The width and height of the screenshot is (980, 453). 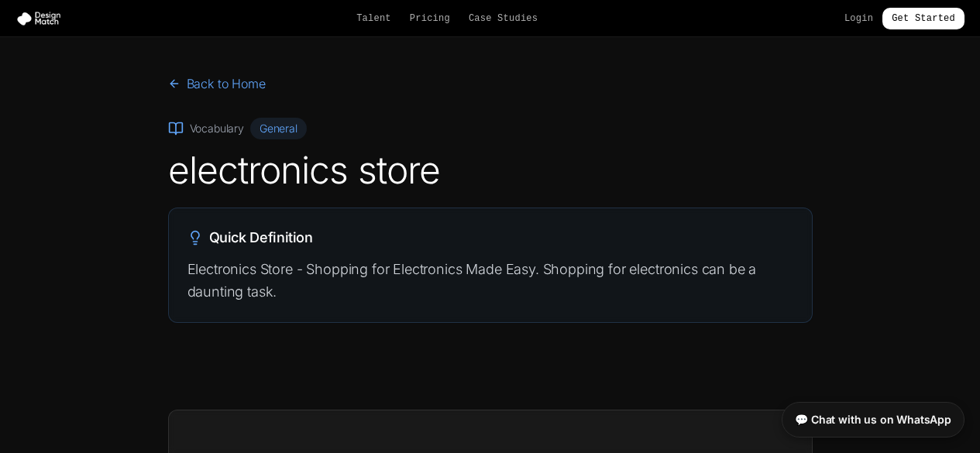 What do you see at coordinates (873, 419) in the screenshot?
I see `a: 💬 Chat with us on WhatsApp` at bounding box center [873, 419].